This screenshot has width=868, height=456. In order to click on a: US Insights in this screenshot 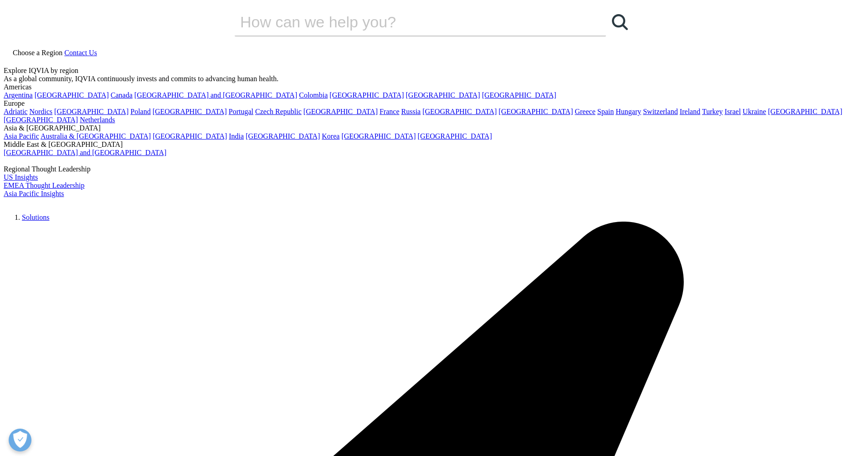, I will do `click(20, 177)`.